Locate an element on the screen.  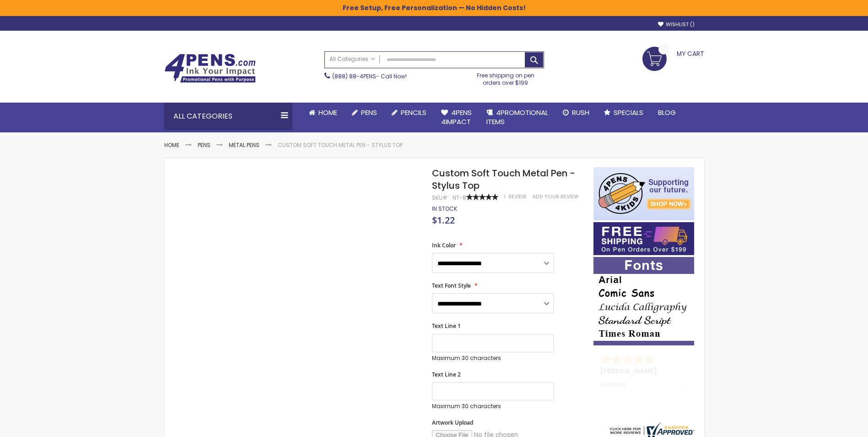
div: Fantastic is located at coordinates (644, 384).